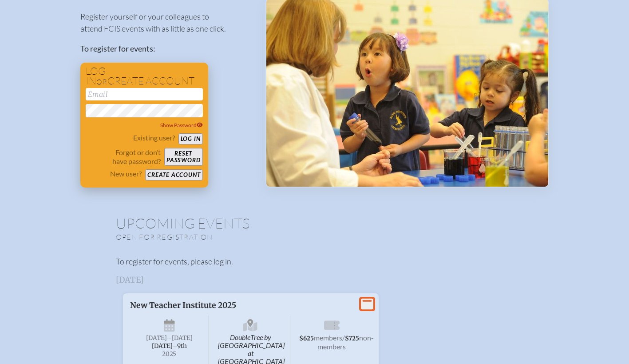 This screenshot has height=364, width=629. What do you see at coordinates (329, 337) in the screenshot?
I see `span: members` at bounding box center [329, 337].